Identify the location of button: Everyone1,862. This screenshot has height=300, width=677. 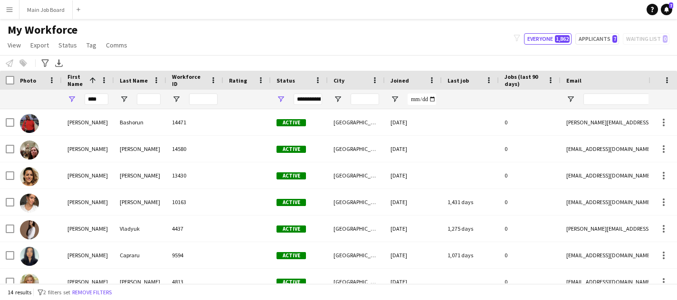
(548, 39).